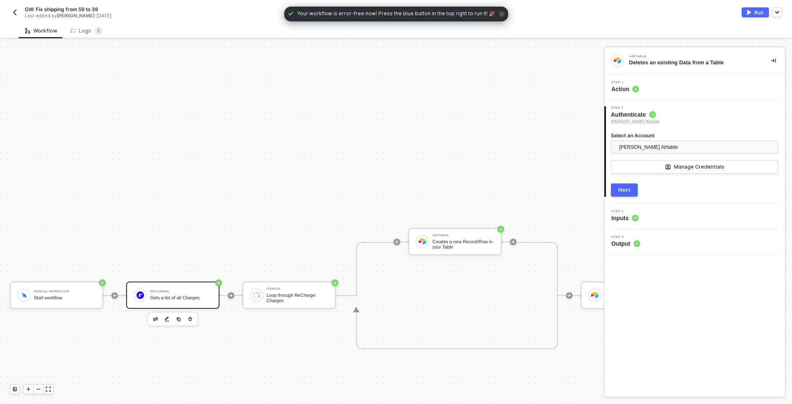 The height and width of the screenshot is (404, 792). What do you see at coordinates (699, 167) in the screenshot?
I see `div: Manage Credentials` at bounding box center [699, 167].